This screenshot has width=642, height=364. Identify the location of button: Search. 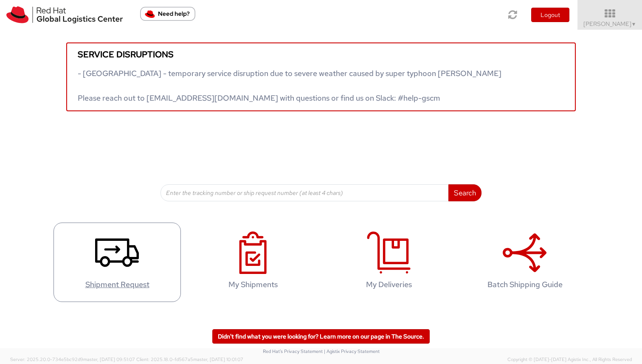
(465, 193).